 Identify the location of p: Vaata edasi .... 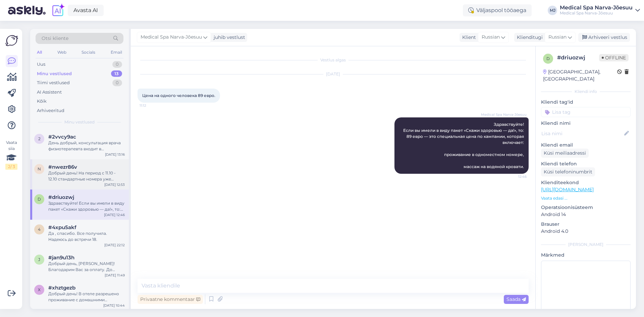
(586, 198).